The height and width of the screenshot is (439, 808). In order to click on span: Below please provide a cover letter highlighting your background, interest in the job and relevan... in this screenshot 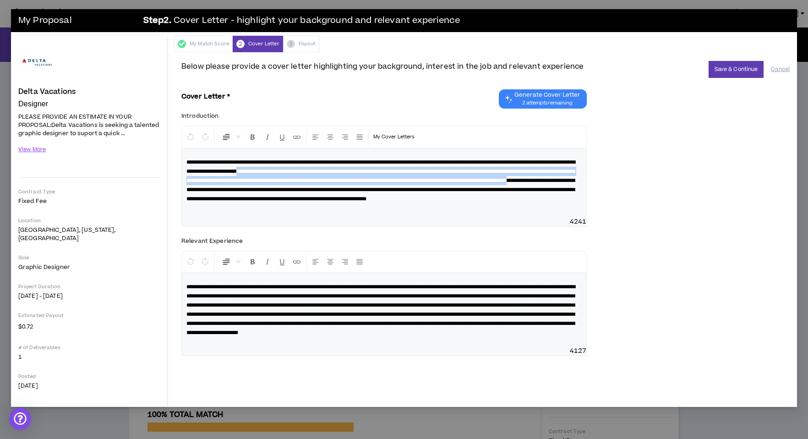, I will do `click(382, 66)`.